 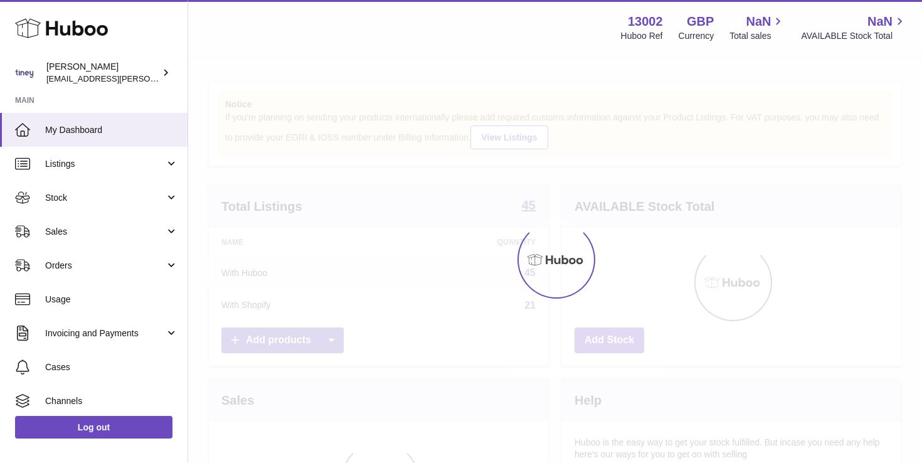 I want to click on span: Listings, so click(x=105, y=164).